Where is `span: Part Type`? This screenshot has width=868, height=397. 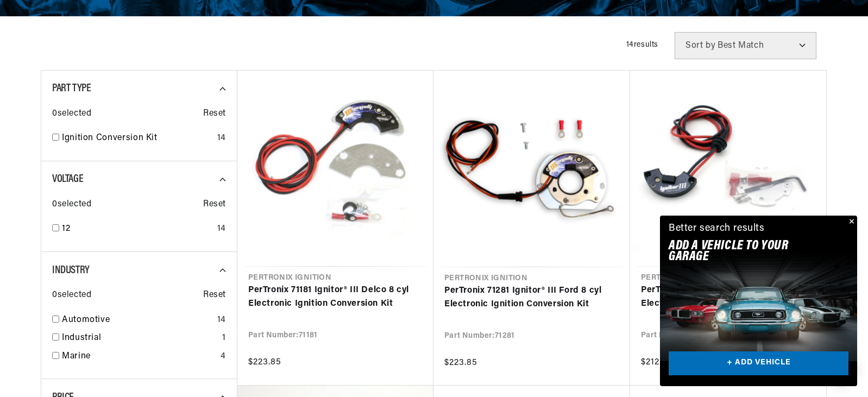
span: Part Type is located at coordinates (71, 89).